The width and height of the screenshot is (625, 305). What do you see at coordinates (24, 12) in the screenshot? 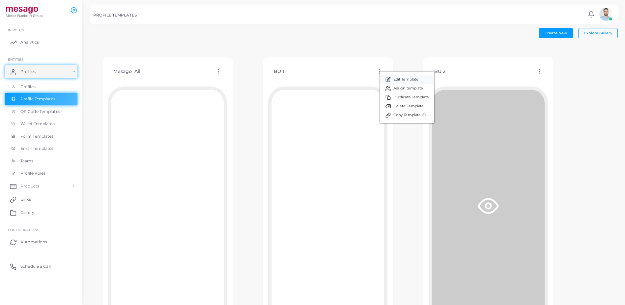
I see `img: logo` at bounding box center [24, 12].